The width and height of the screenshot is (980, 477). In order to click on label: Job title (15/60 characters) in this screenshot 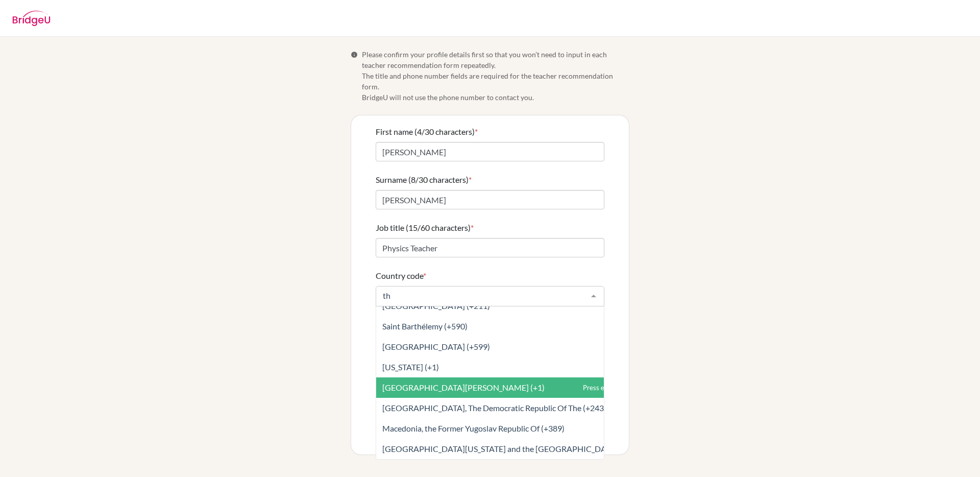, I will do `click(425, 228)`.